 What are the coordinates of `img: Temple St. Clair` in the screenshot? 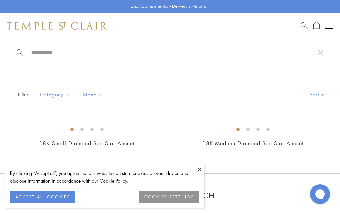 It's located at (57, 26).